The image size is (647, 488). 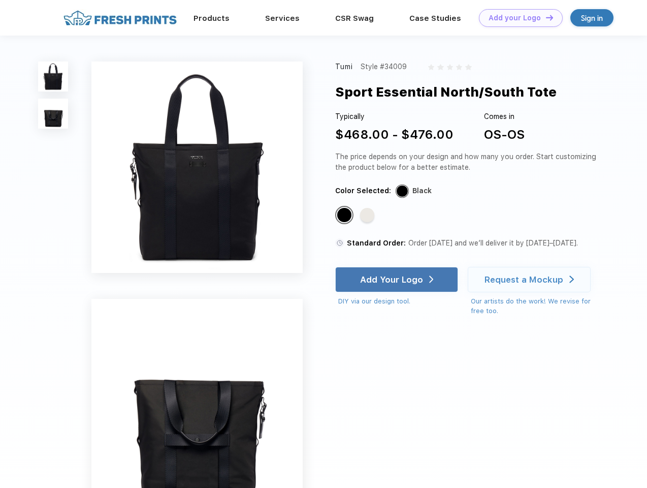 What do you see at coordinates (446, 92) in the screenshot?
I see `div: Sport Essential North/South Tote` at bounding box center [446, 92].